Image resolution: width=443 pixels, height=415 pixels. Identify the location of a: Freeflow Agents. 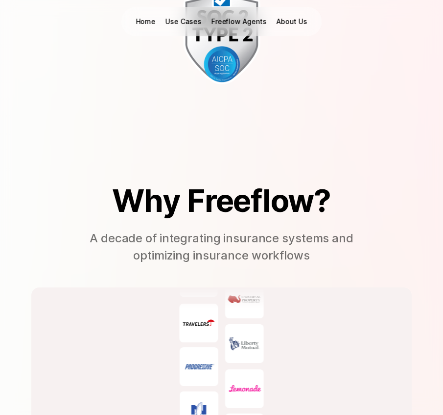
(239, 22).